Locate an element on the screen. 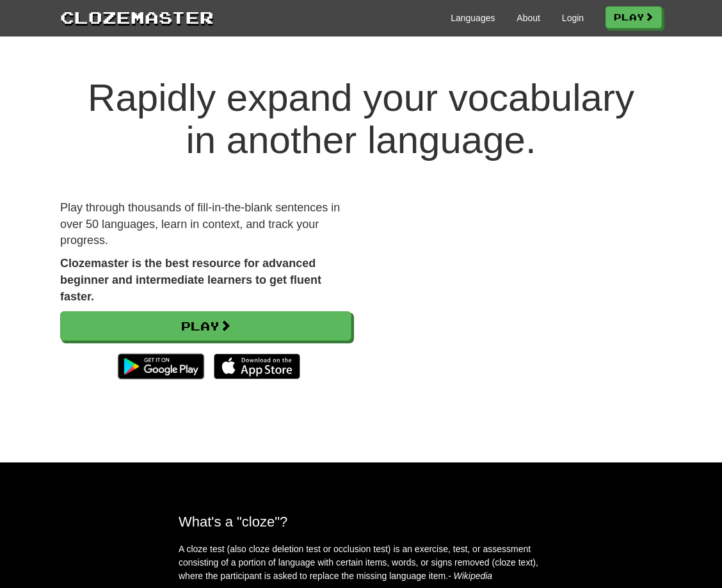  a: Clozemaster is located at coordinates (137, 17).